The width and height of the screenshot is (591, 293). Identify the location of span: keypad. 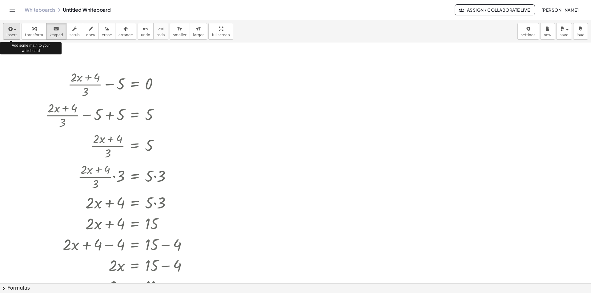
(56, 35).